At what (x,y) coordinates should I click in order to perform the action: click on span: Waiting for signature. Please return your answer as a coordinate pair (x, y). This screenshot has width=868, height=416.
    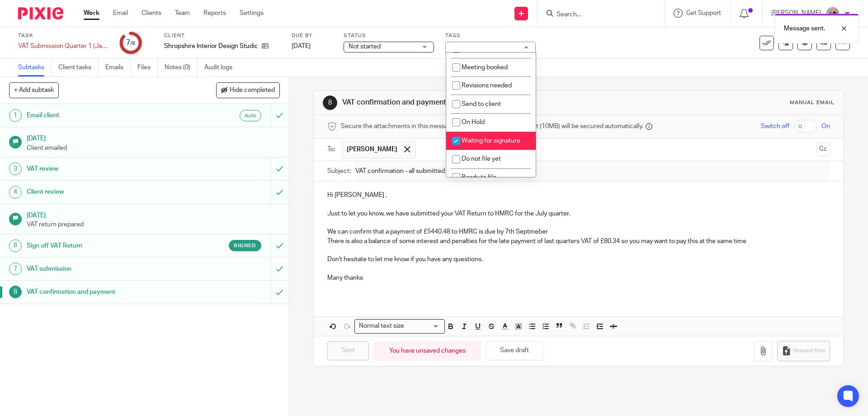
    Looking at the image, I should click on (491, 141).